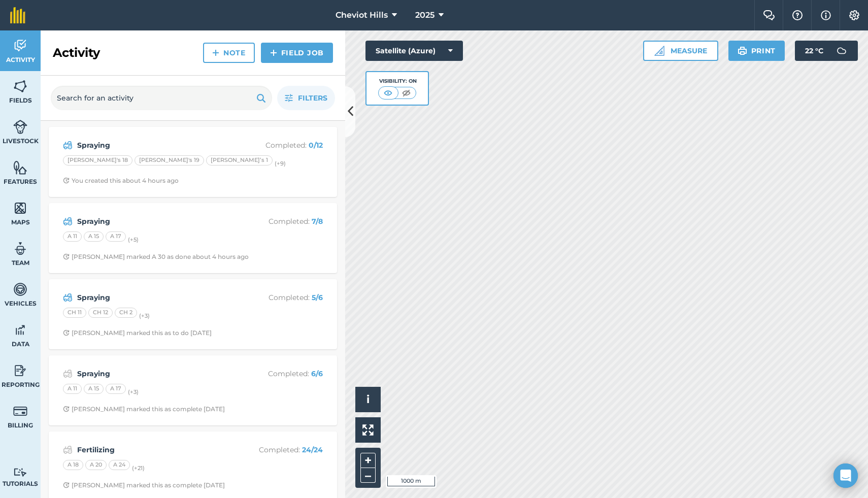 The width and height of the screenshot is (868, 498). What do you see at coordinates (318, 221) in the screenshot?
I see `strong: 7 / 8` at bounding box center [318, 221].